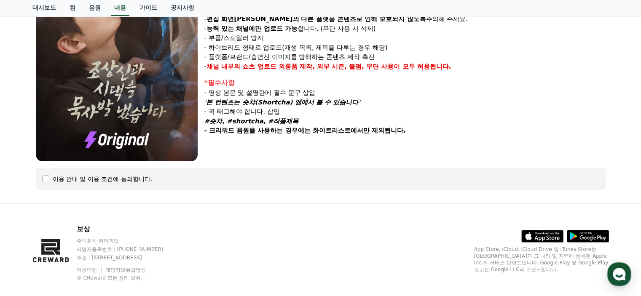 This screenshot has height=296, width=641. I want to click on font: - 부품/스포일러 방지, so click(234, 38).